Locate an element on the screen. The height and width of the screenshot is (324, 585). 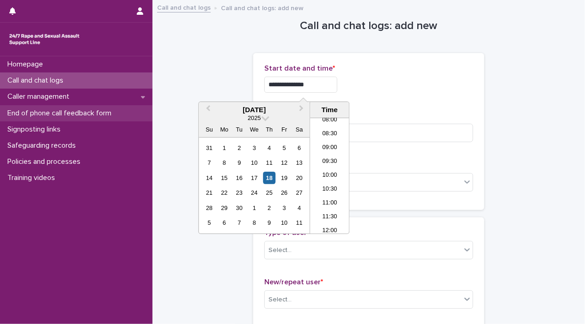
p: Policies and processes is located at coordinates (46, 162).